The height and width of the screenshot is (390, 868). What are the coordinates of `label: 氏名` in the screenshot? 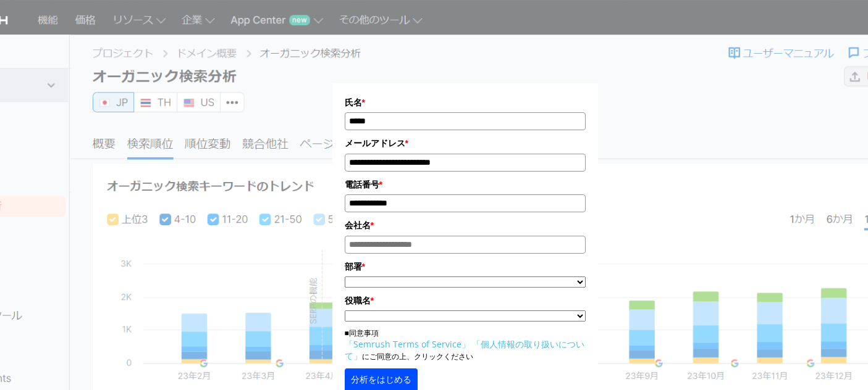 It's located at (465, 103).